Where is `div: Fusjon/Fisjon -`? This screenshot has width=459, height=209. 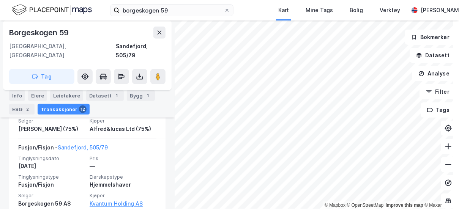 div: Fusjon/Fisjon - is located at coordinates (63, 149).